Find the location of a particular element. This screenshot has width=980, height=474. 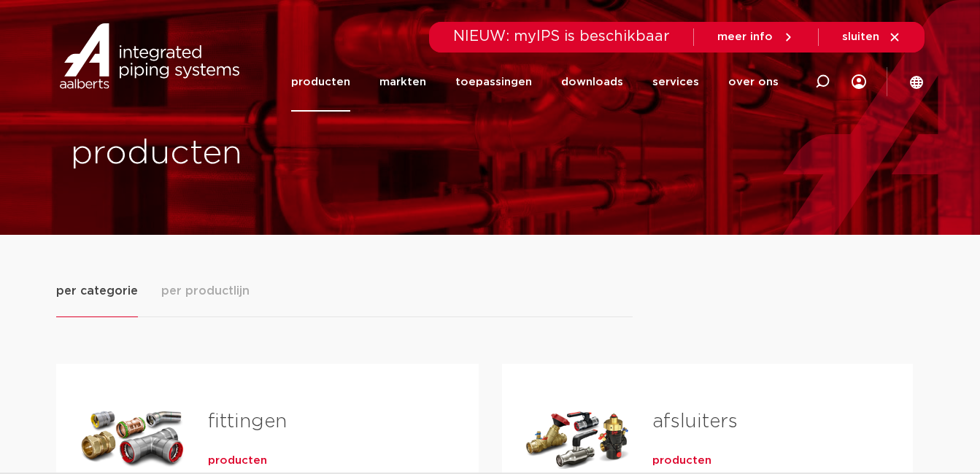

span: per productlijn is located at coordinates (205, 292).